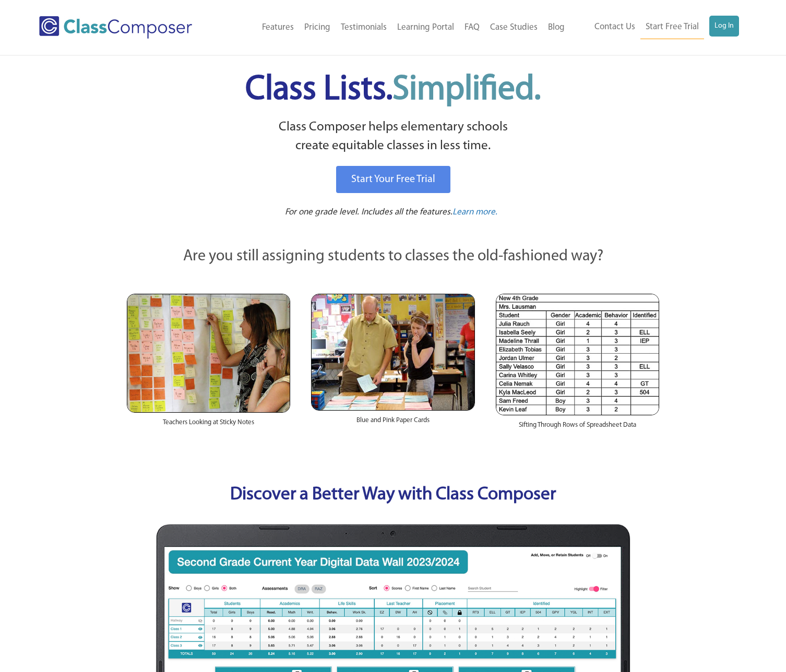 Image resolution: width=786 pixels, height=672 pixels. What do you see at coordinates (364, 28) in the screenshot?
I see `a: Testimonials` at bounding box center [364, 28].